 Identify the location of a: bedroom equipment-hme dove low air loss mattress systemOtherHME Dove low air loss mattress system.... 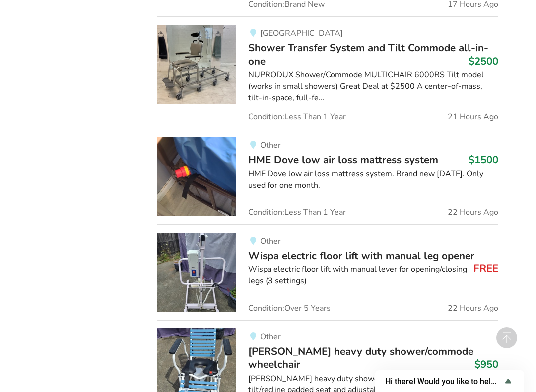
(327, 176).